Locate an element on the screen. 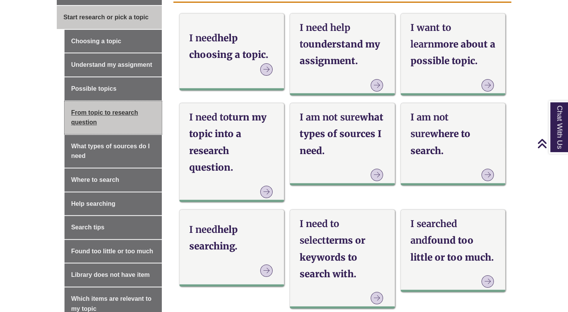 The height and width of the screenshot is (312, 568). a: I needhelp searching. is located at coordinates (232, 250).